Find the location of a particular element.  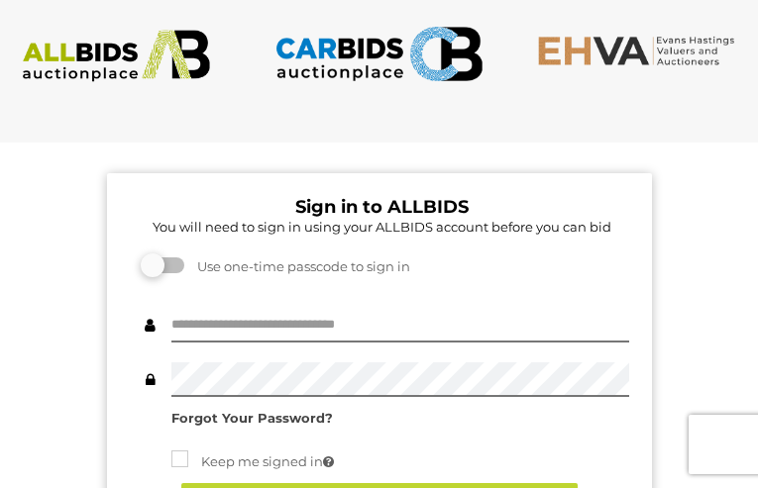

img: CARBIDS.com.au is located at coordinates (378, 53).